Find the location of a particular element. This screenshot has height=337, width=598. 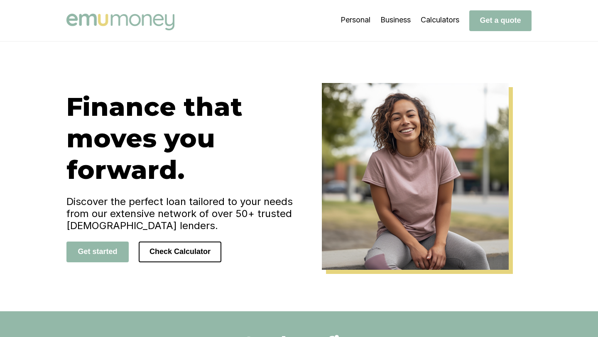

a: Check Calculator is located at coordinates (180, 251).